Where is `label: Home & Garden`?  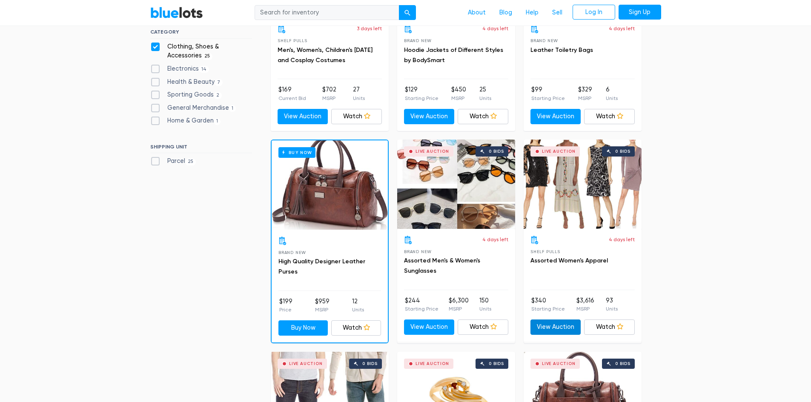
label: Home & Garden is located at coordinates (186, 121).